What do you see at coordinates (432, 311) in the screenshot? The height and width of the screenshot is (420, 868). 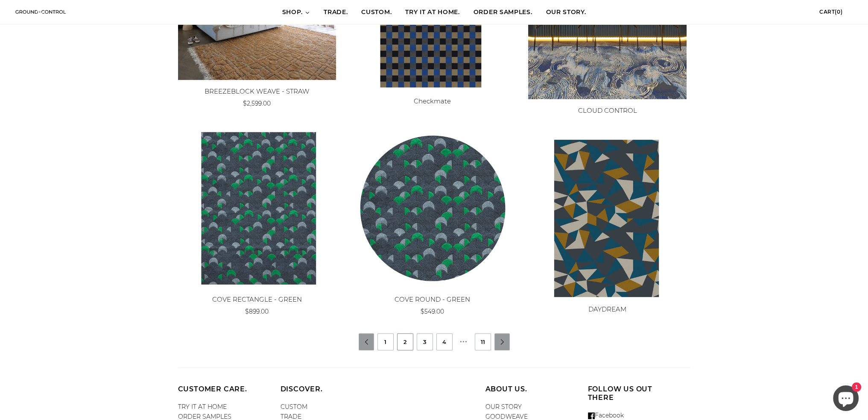 I see `span: $549.00` at bounding box center [432, 311].